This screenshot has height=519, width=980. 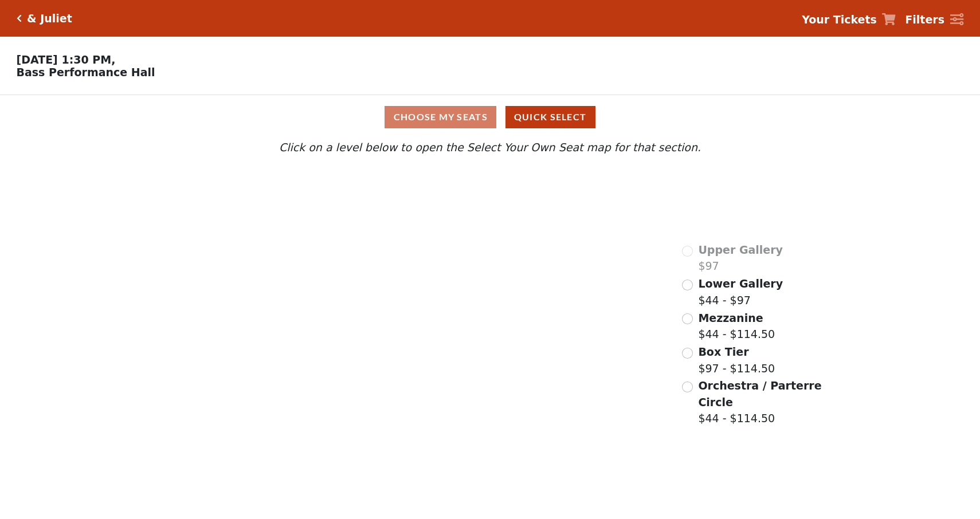 What do you see at coordinates (741, 258) in the screenshot?
I see `label: $97` at bounding box center [741, 258].